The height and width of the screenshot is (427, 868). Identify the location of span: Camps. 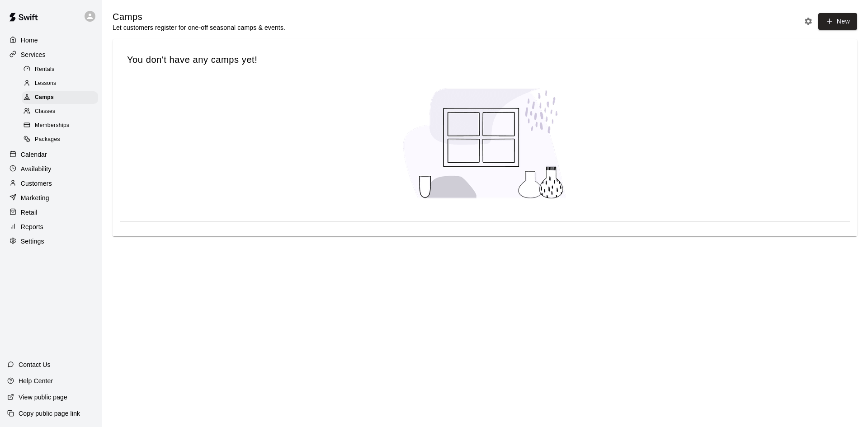
(44, 97).